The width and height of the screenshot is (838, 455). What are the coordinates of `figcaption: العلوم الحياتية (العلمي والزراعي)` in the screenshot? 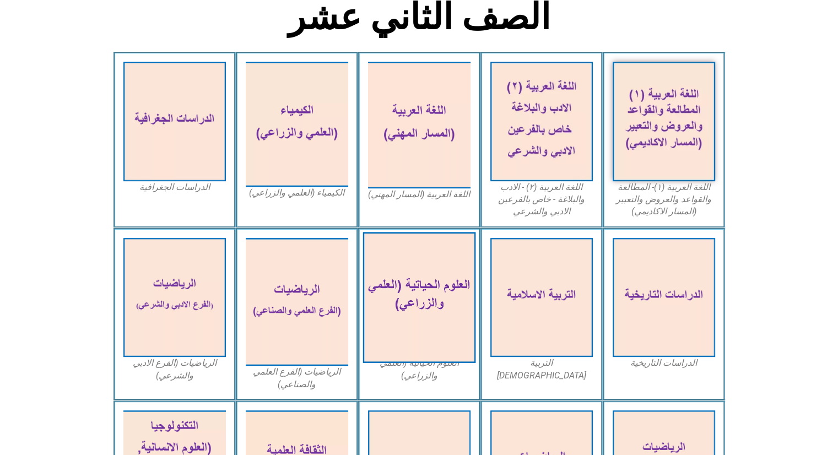 It's located at (419, 369).